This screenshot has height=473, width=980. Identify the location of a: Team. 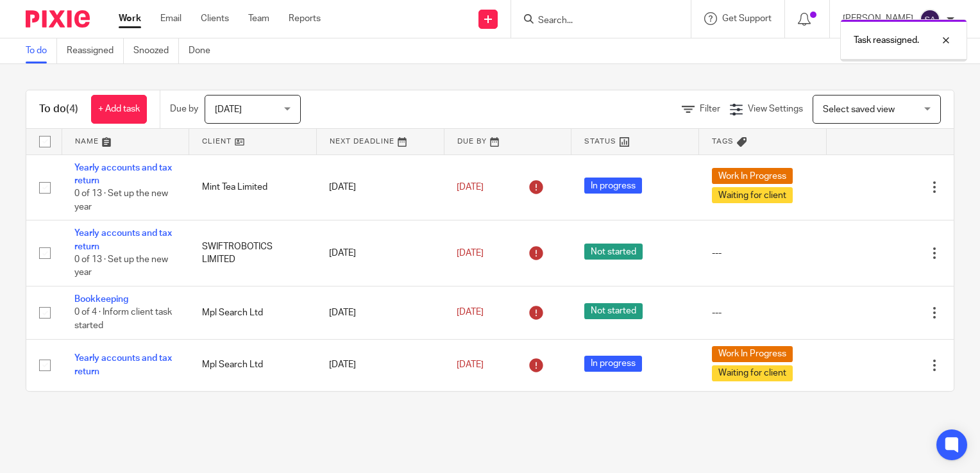
(259, 18).